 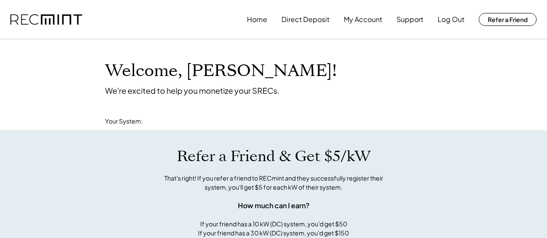 I want to click on button: Direct Deposit, so click(x=305, y=19).